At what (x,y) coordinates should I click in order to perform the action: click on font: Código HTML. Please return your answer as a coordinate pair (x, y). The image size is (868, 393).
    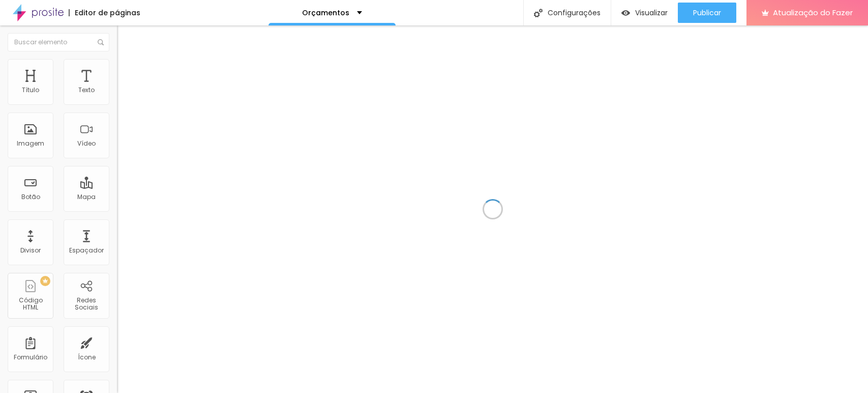
    Looking at the image, I should click on (31, 303).